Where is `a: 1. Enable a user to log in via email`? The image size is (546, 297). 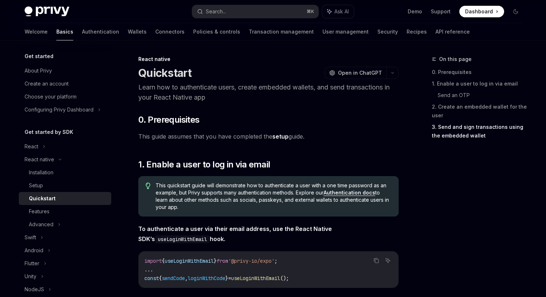 a: 1. Enable a user to log in via email is located at coordinates (480, 84).